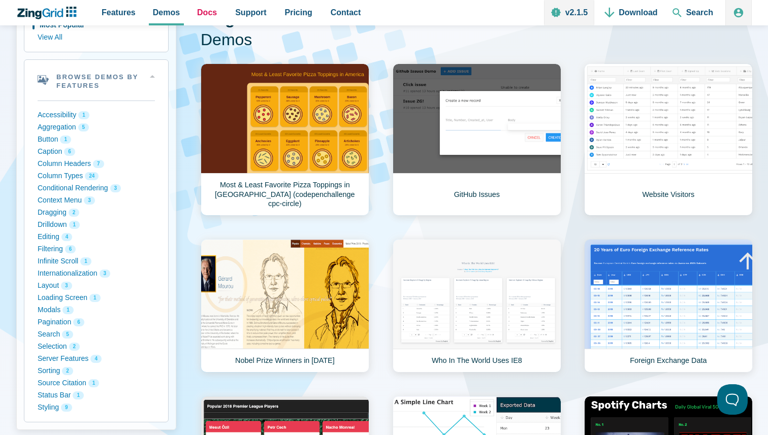 The height and width of the screenshot is (435, 768). Describe the element at coordinates (96, 371) in the screenshot. I see `button: Sorting 2` at that location.